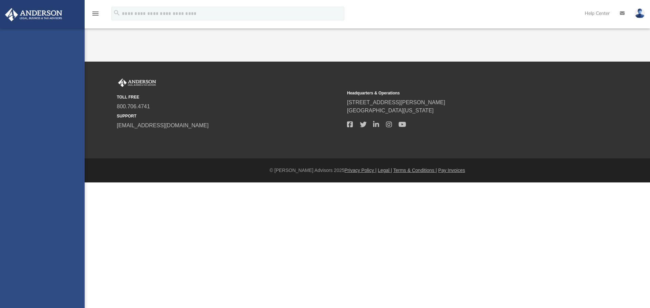 This screenshot has height=308, width=650. What do you see at coordinates (230, 116) in the screenshot?
I see `small: SUPPORT` at bounding box center [230, 116].